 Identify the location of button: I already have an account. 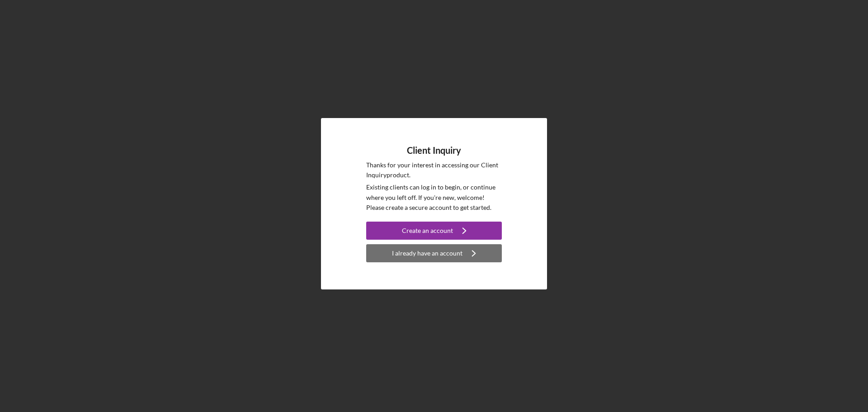
(434, 253).